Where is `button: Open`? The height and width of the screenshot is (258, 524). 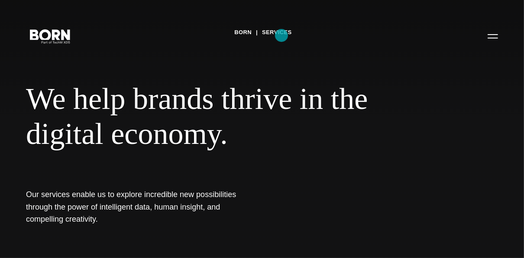
button: Open is located at coordinates (493, 36).